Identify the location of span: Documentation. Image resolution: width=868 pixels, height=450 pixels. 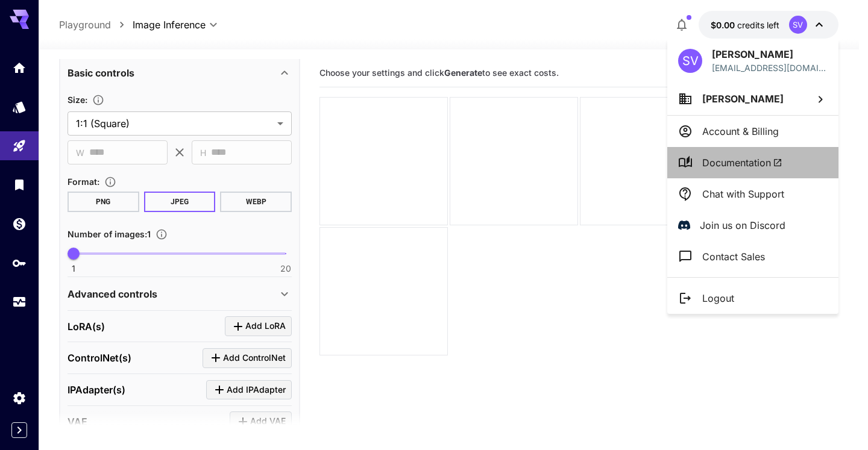
(742, 163).